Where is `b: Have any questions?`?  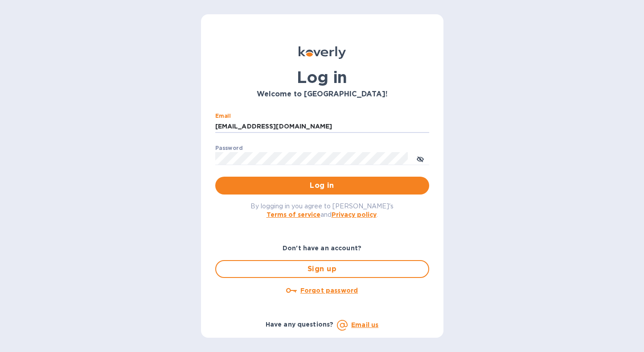
b: Have any questions? is located at coordinates (300, 324).